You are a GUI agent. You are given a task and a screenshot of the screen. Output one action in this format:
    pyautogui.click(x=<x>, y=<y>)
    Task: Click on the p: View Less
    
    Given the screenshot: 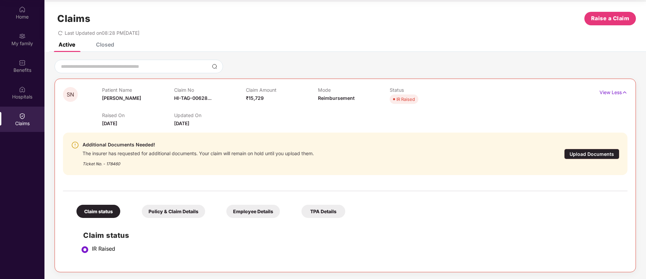 What is the action you would take?
    pyautogui.click(x=614, y=91)
    